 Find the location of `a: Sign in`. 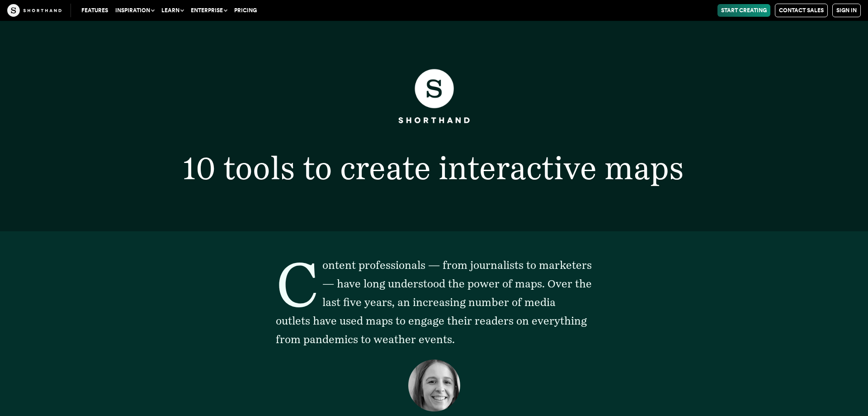

a: Sign in is located at coordinates (847, 10).